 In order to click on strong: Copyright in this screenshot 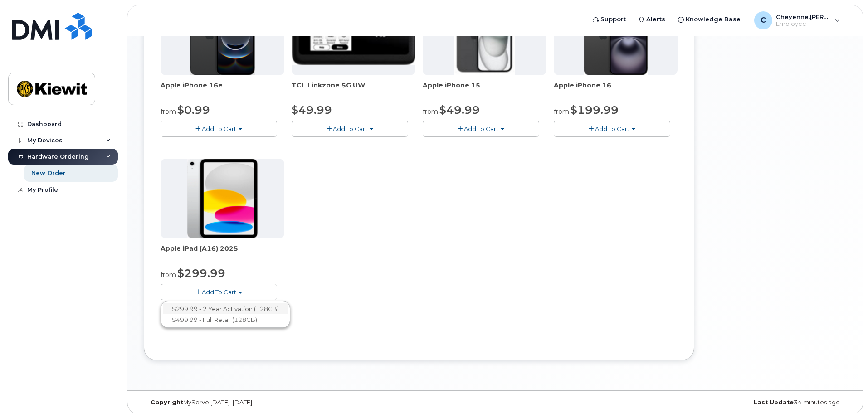, I will do `click(167, 402)`.